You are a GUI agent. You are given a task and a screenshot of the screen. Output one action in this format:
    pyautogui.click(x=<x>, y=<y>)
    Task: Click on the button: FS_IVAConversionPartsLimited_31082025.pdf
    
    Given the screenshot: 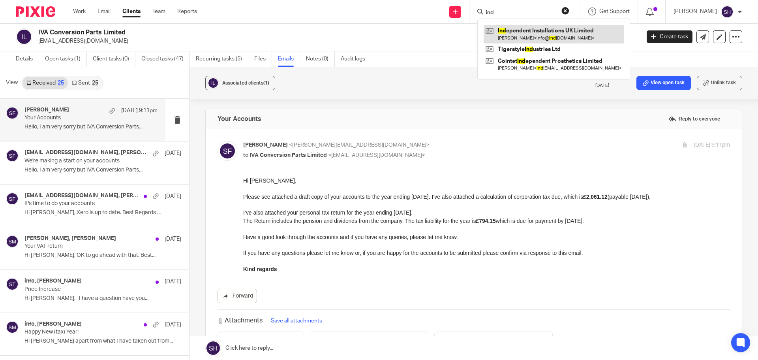 What is the action you would take?
    pyautogui.click(x=493, y=340)
    